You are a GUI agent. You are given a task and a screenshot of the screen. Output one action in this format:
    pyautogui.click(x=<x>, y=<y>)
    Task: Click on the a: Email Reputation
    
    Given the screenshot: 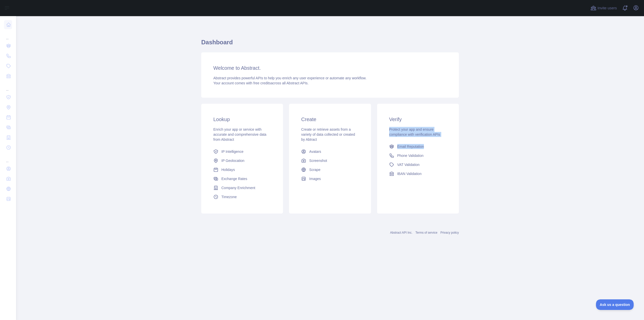 What is the action you would take?
    pyautogui.click(x=418, y=147)
    